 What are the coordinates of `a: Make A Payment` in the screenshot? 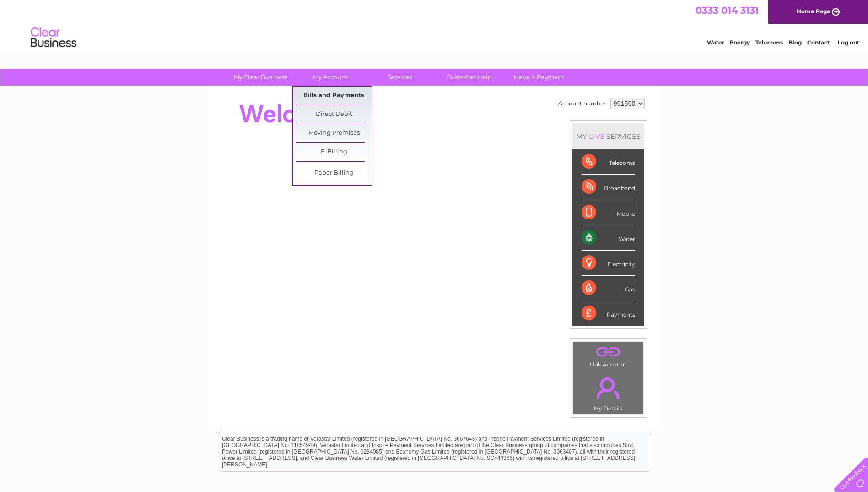 It's located at (539, 77).